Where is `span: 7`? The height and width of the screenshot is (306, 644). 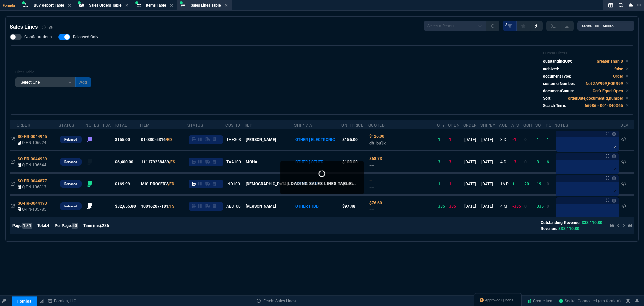
span: 7 is located at coordinates (506, 24).